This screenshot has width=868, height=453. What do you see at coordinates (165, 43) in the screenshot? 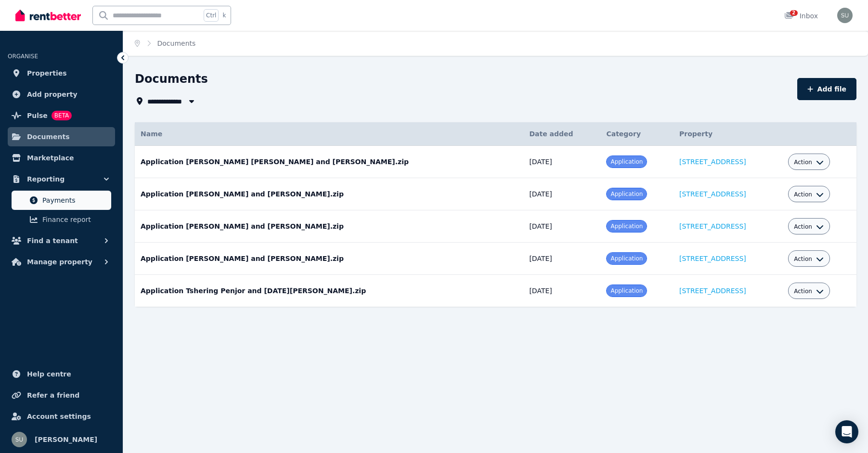
I see `nav: Breadcrumb` at bounding box center [165, 43].